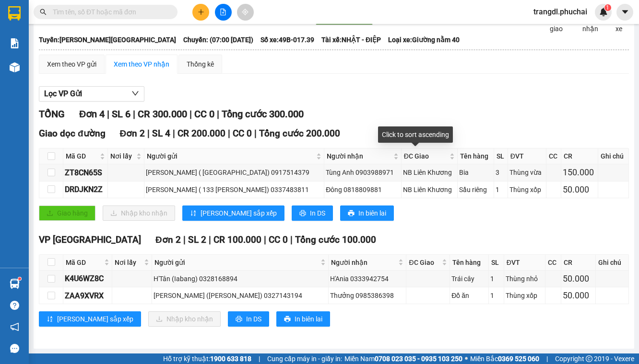 This screenshot has width=639, height=364. What do you see at coordinates (245, 12) in the screenshot?
I see `button: aim` at bounding box center [245, 12].